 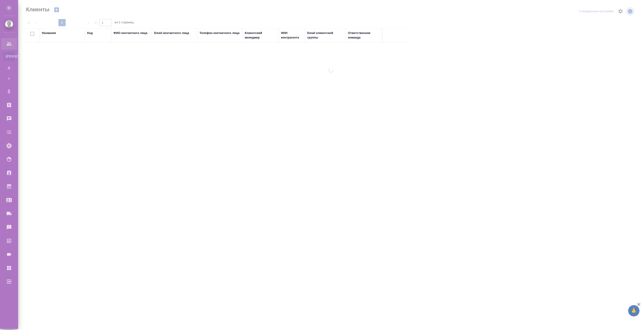 I want to click on div: Клиентский менеджер, so click(x=261, y=35).